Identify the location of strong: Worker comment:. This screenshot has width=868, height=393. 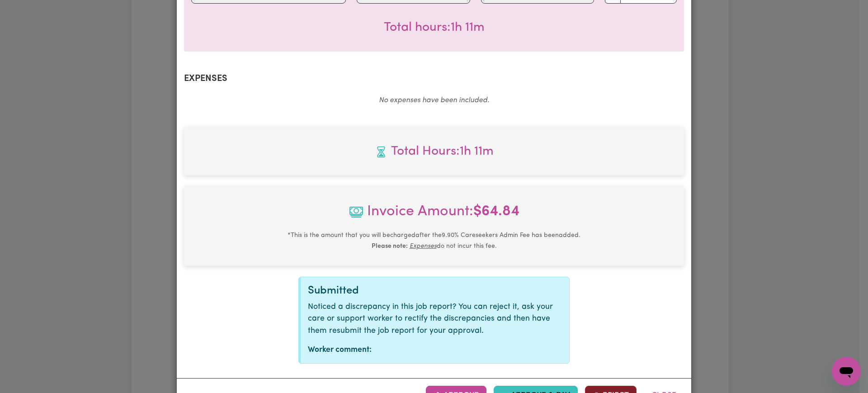
(339, 350).